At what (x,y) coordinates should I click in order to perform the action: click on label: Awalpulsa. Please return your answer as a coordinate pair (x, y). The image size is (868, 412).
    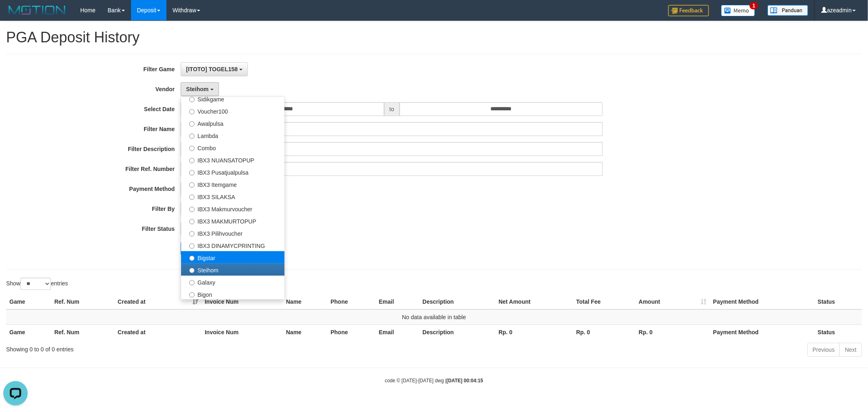
    Looking at the image, I should click on (233, 123).